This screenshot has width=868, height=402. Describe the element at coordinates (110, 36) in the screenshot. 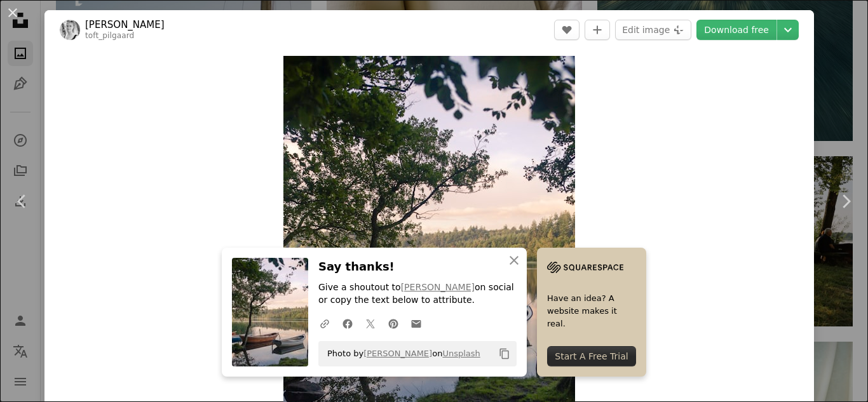

I see `a: toft_pilgaard` at that location.